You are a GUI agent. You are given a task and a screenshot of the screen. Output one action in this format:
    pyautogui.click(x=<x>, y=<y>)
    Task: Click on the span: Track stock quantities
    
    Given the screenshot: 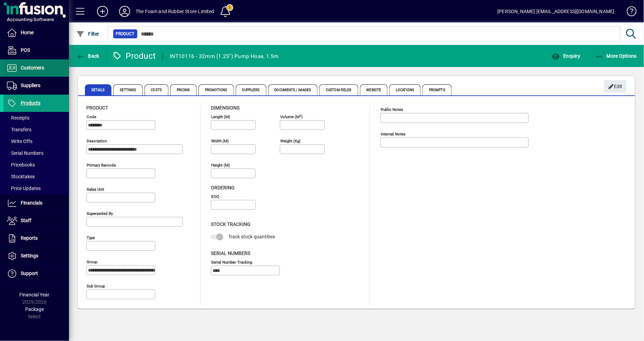 What is the action you would take?
    pyautogui.click(x=251, y=237)
    